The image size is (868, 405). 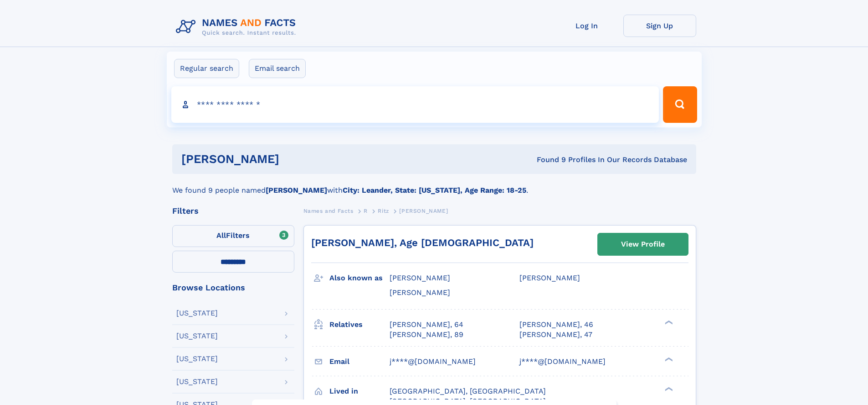 What do you see at coordinates (384, 211) in the screenshot?
I see `span: Ritz` at bounding box center [384, 211].